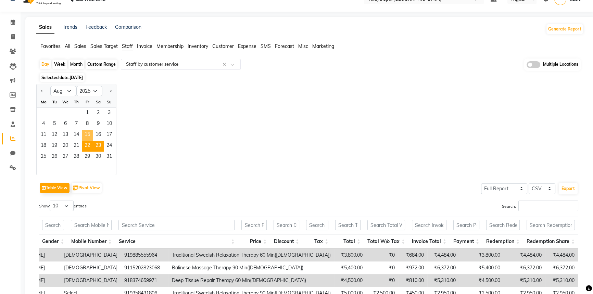  I want to click on div: Sunday, August 31, 2025, so click(109, 157).